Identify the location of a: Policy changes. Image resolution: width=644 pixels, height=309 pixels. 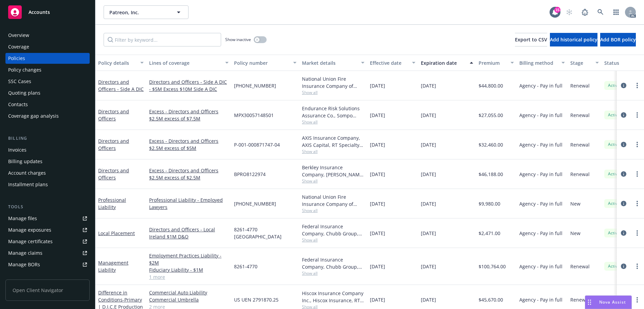
(48, 70).